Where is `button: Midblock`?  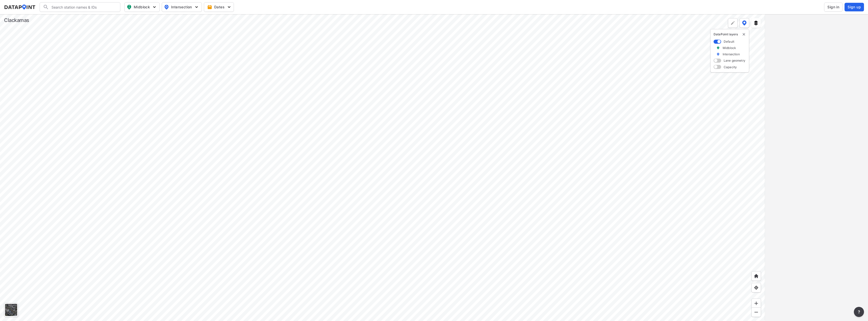
button: Midblock is located at coordinates (142, 7).